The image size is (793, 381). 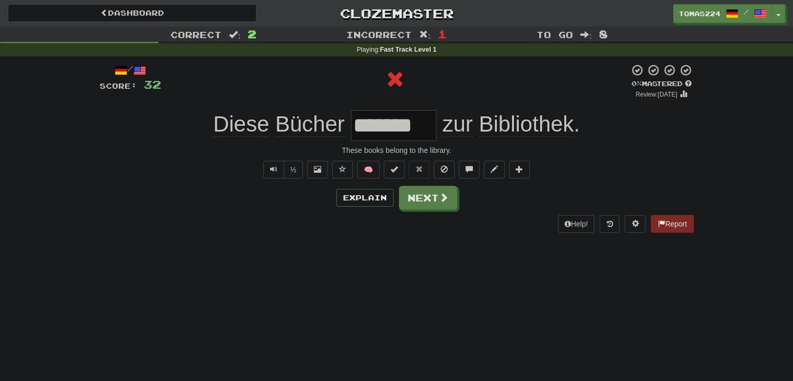 I want to click on div: Text-to-speech controls, so click(x=282, y=169).